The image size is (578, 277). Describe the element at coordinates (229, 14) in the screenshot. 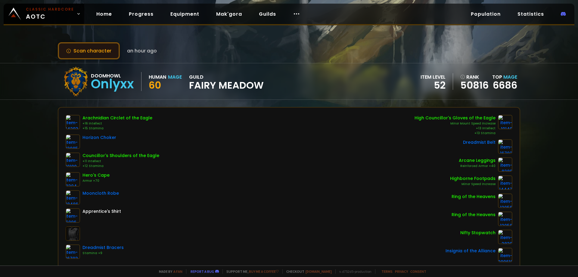

I see `a: Mak'gora` at that location.